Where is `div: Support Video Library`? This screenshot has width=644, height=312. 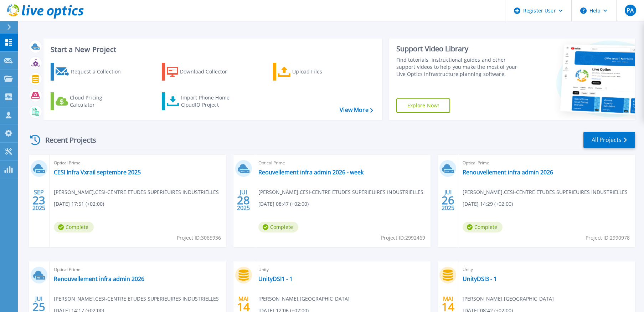 div: Support Video Library is located at coordinates (459, 49).